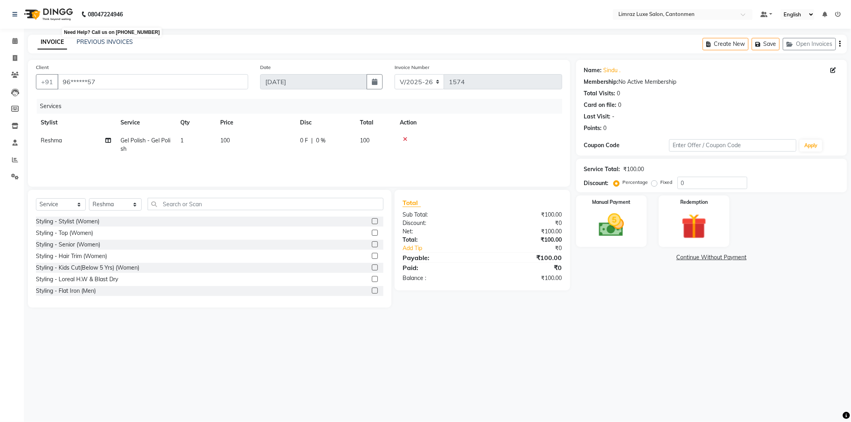  Describe the element at coordinates (105, 14) in the screenshot. I see `b: 08047224946` at that location.